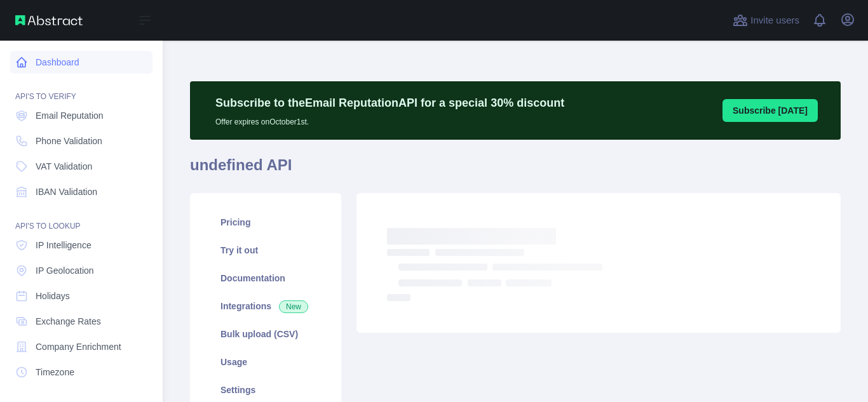 The image size is (868, 402). I want to click on a: Holidays, so click(81, 296).